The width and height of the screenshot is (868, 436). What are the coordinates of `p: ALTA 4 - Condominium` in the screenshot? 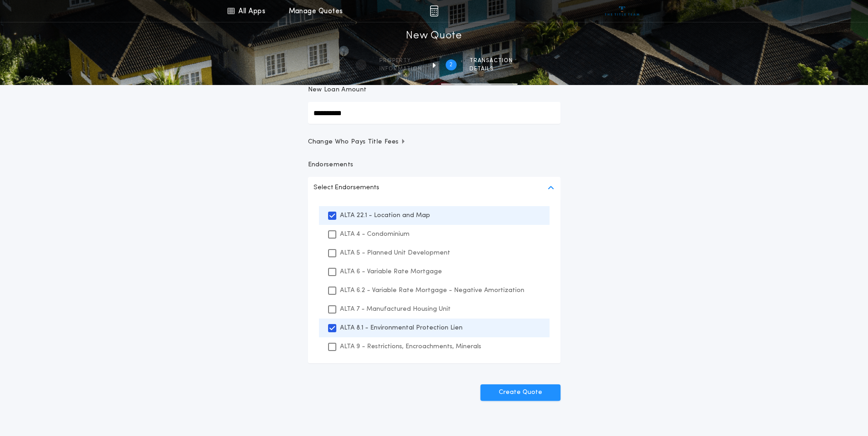 It's located at (375, 234).